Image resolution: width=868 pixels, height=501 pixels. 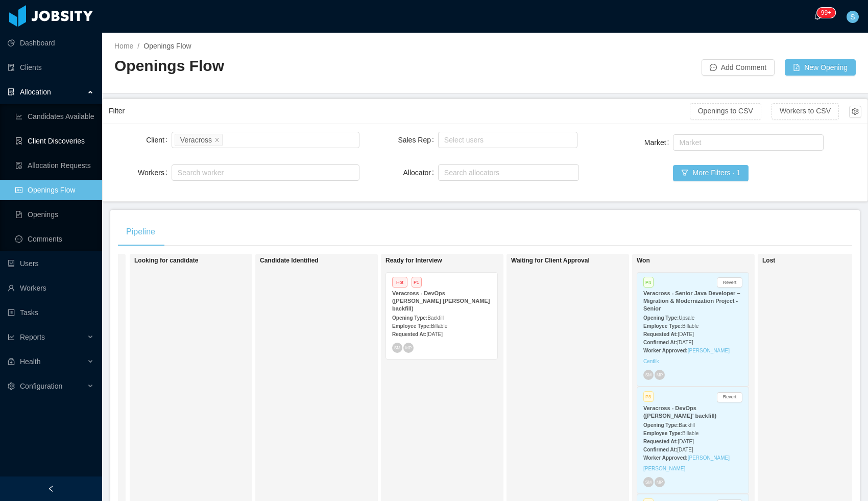 What do you see at coordinates (54, 190) in the screenshot?
I see `a: icon: idcardOpenings Flow` at bounding box center [54, 190].